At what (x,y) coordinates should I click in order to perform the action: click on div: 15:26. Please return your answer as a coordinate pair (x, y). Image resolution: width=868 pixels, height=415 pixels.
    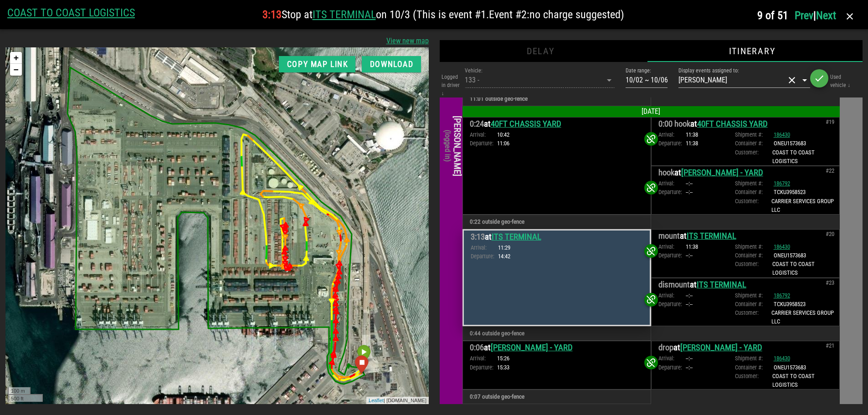
    Looking at the image, I should click on (503, 358).